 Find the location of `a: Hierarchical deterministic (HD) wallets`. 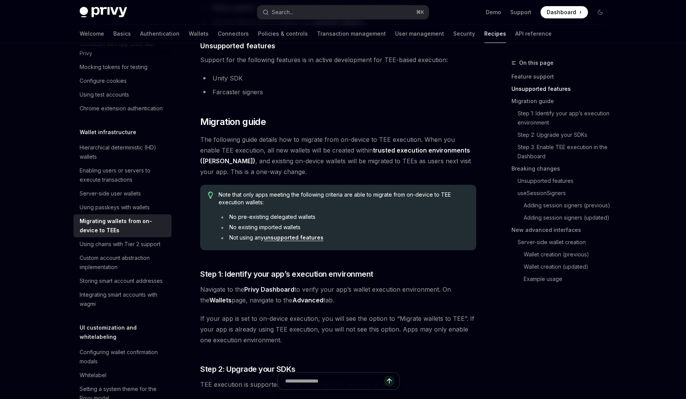

a: Hierarchical deterministic (HD) wallets is located at coordinates (123, 152).